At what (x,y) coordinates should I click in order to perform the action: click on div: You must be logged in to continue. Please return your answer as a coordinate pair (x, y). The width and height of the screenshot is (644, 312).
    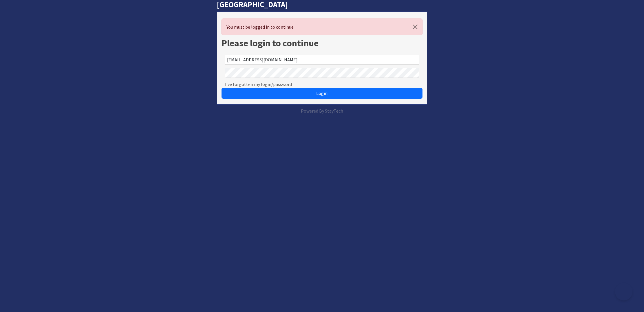
    Looking at the image, I should click on (322, 27).